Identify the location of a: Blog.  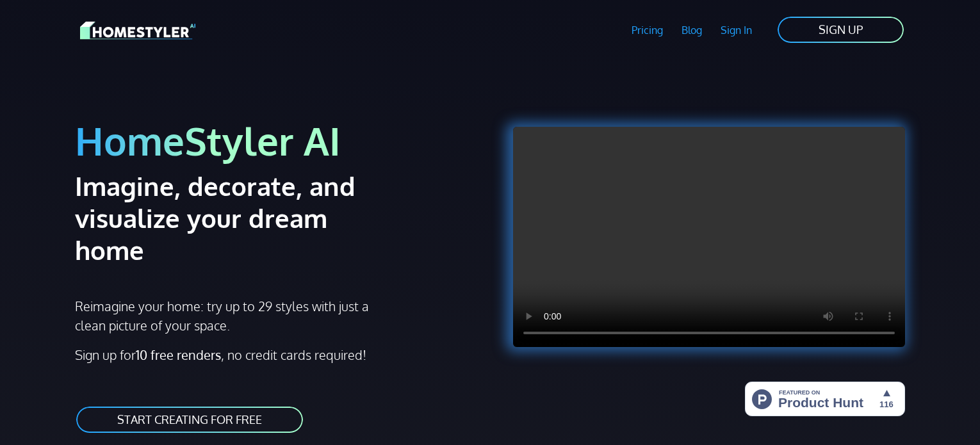
(692, 30).